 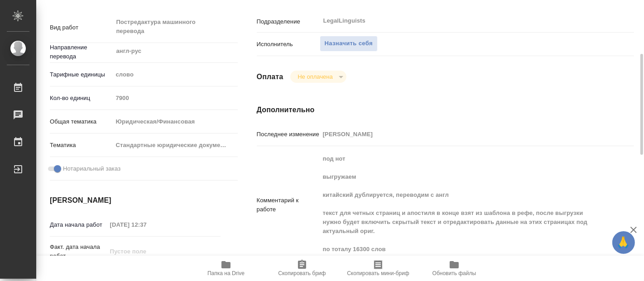 I want to click on p: Общая тематика, so click(x=81, y=122).